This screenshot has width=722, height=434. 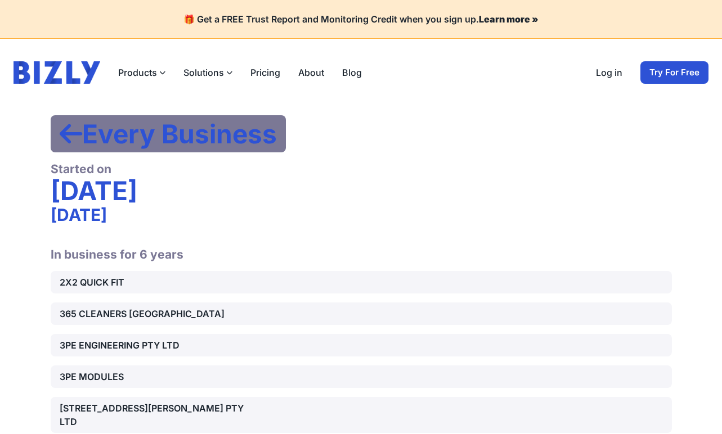 What do you see at coordinates (361, 377) in the screenshot?
I see `a: 3PE MODULES` at bounding box center [361, 377].